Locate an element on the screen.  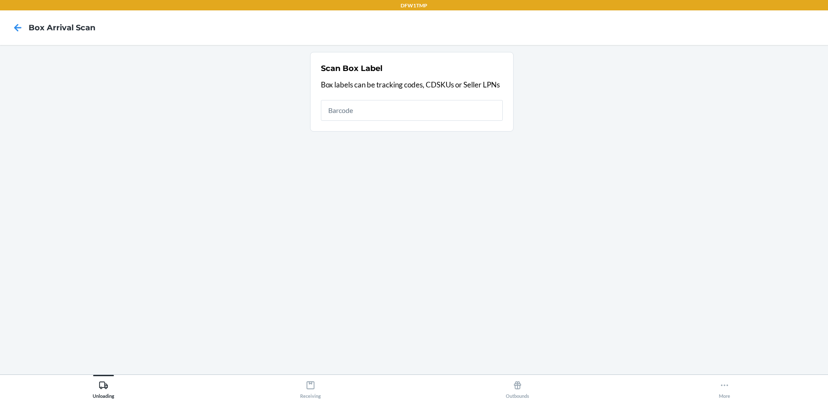
button: More is located at coordinates (725, 387).